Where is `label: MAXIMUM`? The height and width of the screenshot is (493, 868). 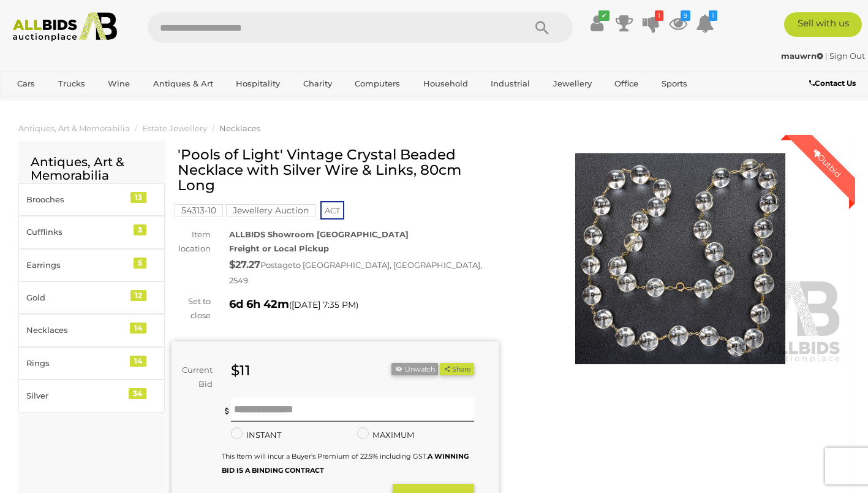 label: MAXIMUM is located at coordinates (386, 434).